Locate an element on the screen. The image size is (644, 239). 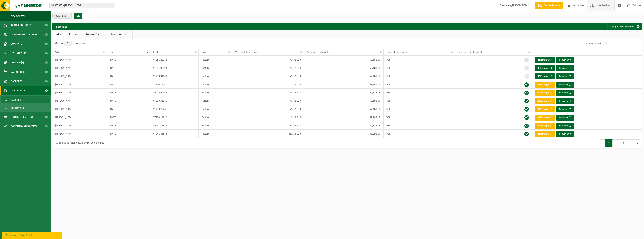
a: Relevé d'achat is located at coordinates (95, 35).